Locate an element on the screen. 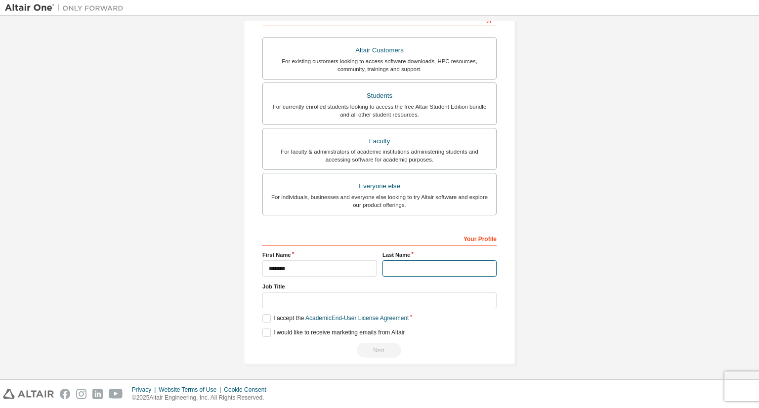 This screenshot has height=408, width=759. div: Website Terms of Use is located at coordinates (191, 390).